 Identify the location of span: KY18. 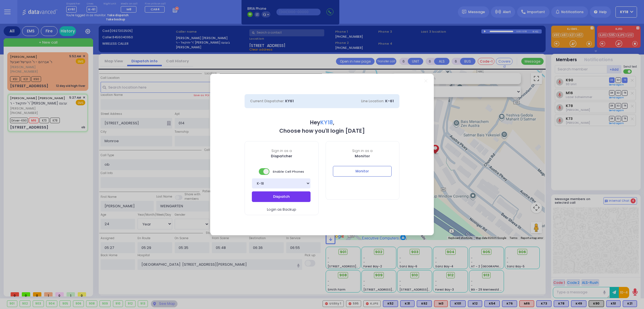
(326, 122).